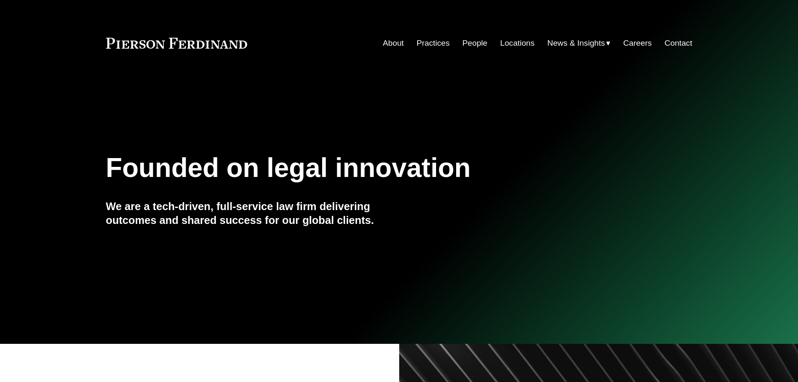 The image size is (798, 382). Describe the element at coordinates (253, 213) in the screenshot. I see `h4: We are a tech-driven, full-service law firm delivering outcomes and shared success for our global...` at that location.